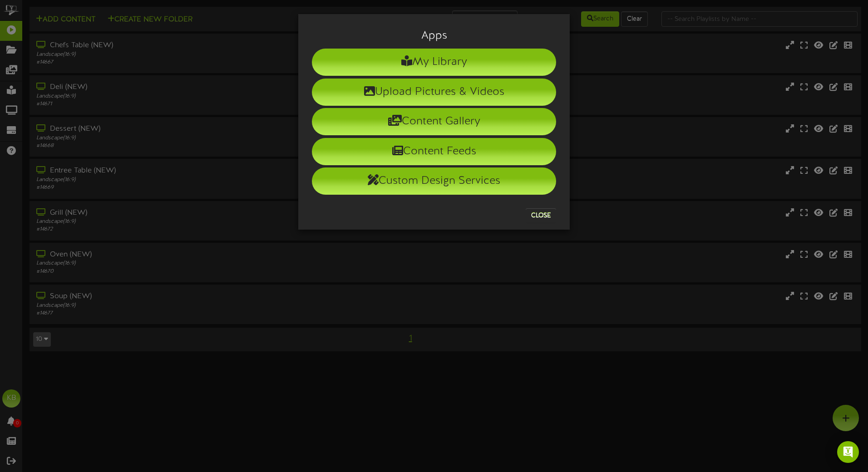  Describe the element at coordinates (434, 62) in the screenshot. I see `li: My Library` at that location.